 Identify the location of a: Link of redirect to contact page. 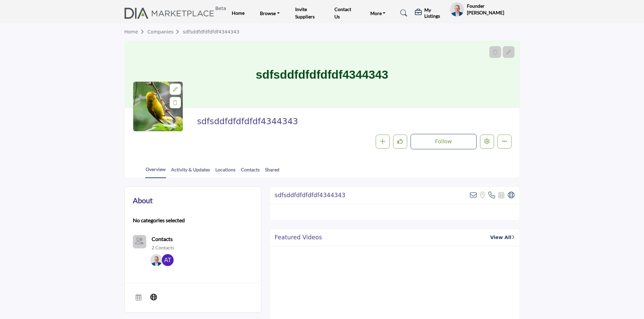
(140, 242).